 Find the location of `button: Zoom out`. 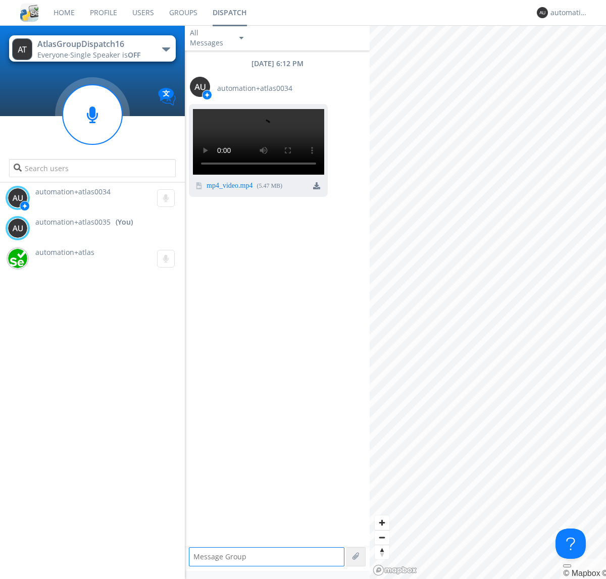

button: Zoom out is located at coordinates (382, 537).